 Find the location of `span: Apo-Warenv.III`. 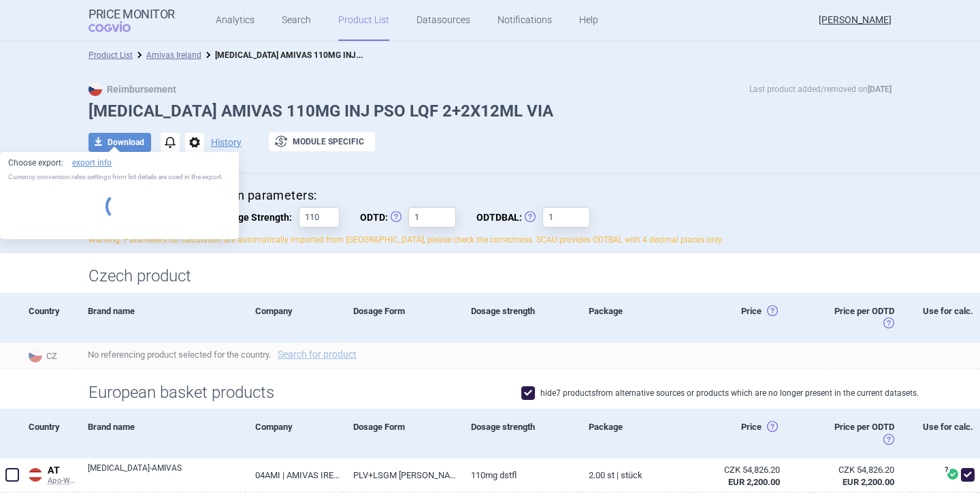

span: Apo-Warenv.III is located at coordinates (63, 480).